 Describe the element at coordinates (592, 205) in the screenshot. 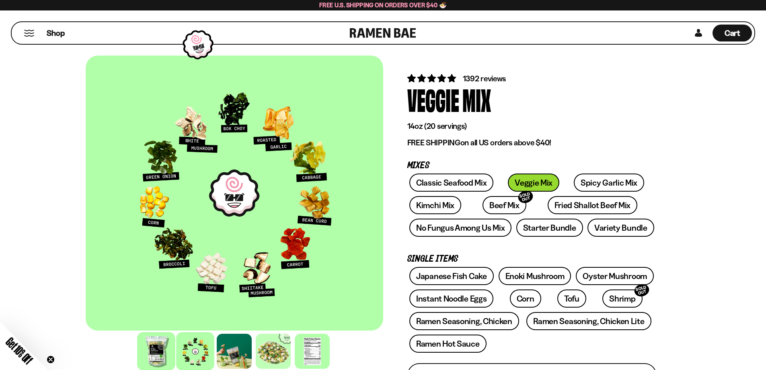

I see `a: Fried Shallot Beef Mix` at that location.